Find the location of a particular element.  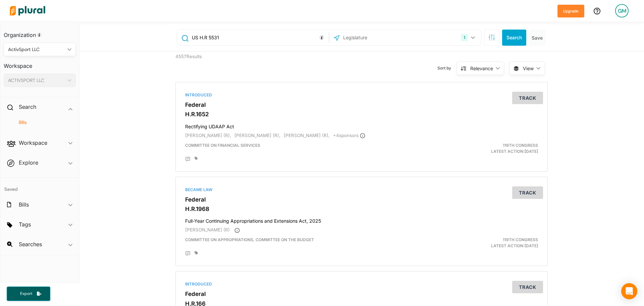

input: Enter keywords, bill # or legislator name is located at coordinates (259, 38).